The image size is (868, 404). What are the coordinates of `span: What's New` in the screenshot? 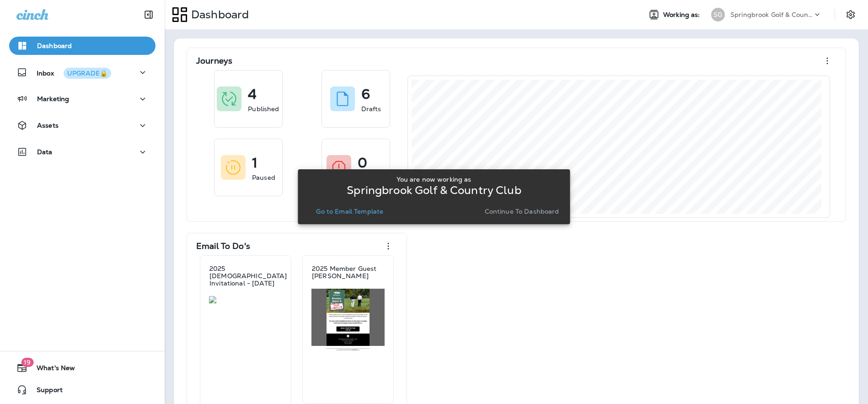 It's located at (51, 370).